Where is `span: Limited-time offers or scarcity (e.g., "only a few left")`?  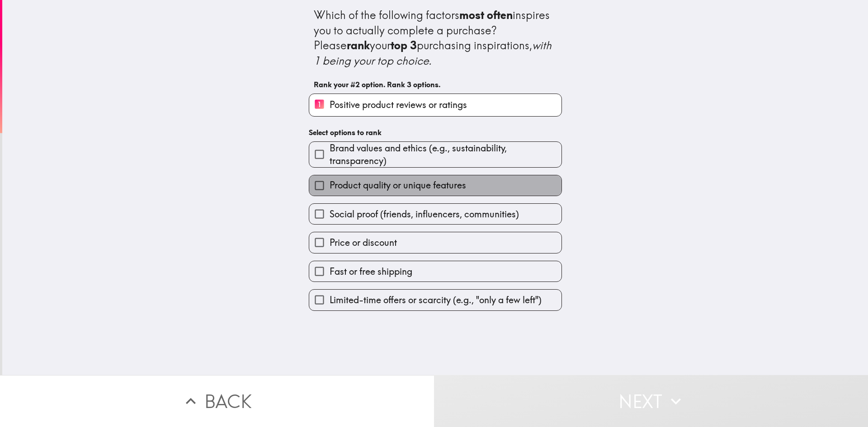 span: Limited-time offers or scarcity (e.g., "only a few left") is located at coordinates (436, 300).